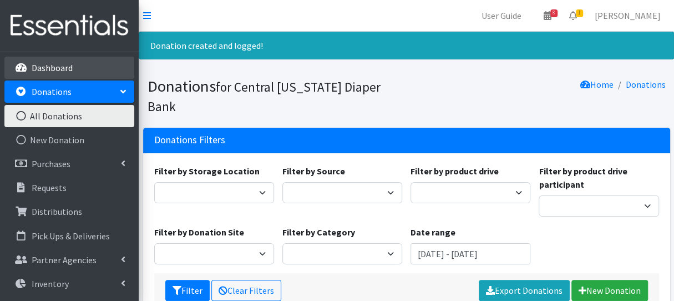 The width and height of the screenshot is (674, 301). I want to click on a: Export Donations, so click(524, 290).